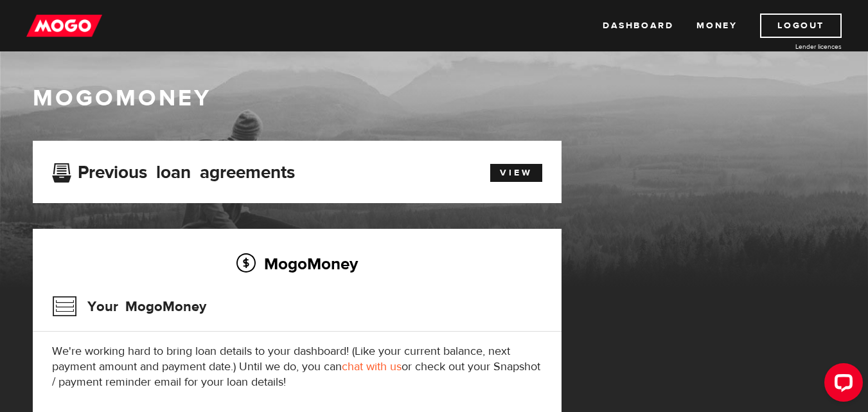  What do you see at coordinates (129, 307) in the screenshot?
I see `h3: Your MogoMoney` at bounding box center [129, 307].